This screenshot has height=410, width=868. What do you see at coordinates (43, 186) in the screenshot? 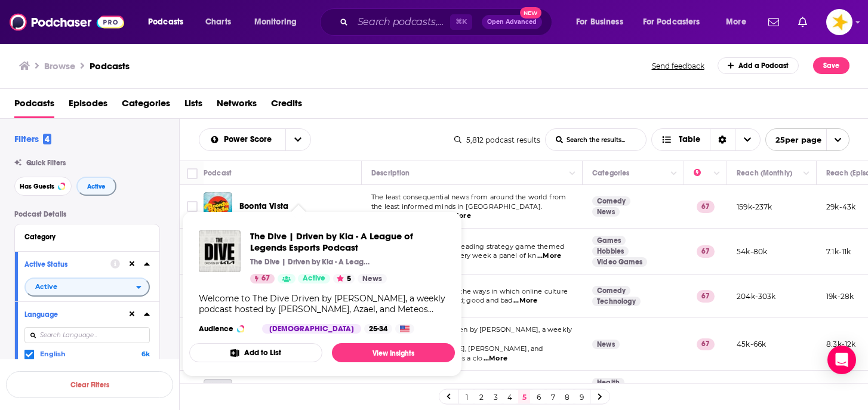
I see `button: Has Guests` at bounding box center [43, 186].